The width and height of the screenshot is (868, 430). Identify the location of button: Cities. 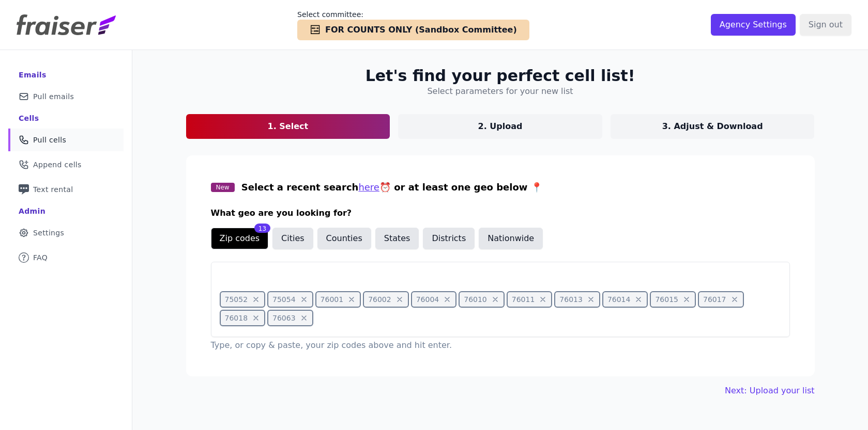
(293, 239).